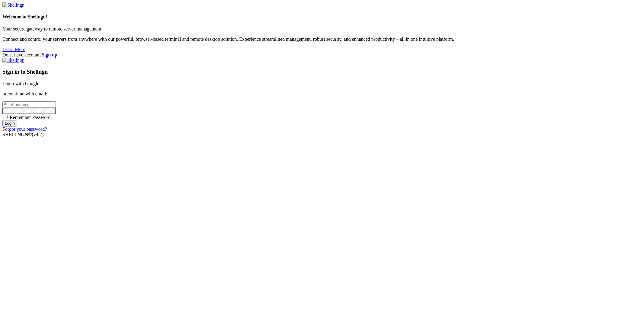 Image resolution: width=644 pixels, height=323 pixels. What do you see at coordinates (322, 94) in the screenshot?
I see `p: or continue with email:` at bounding box center [322, 94].